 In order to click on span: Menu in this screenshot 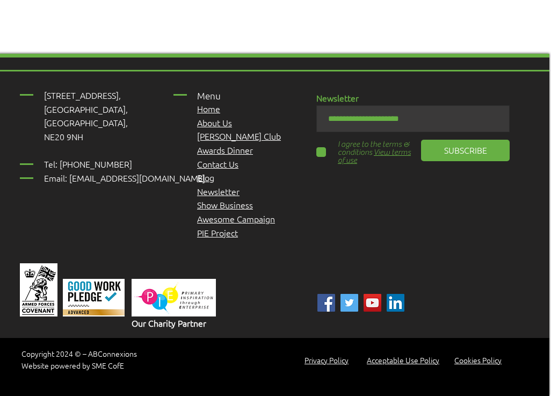, I will do `click(209, 96)`.